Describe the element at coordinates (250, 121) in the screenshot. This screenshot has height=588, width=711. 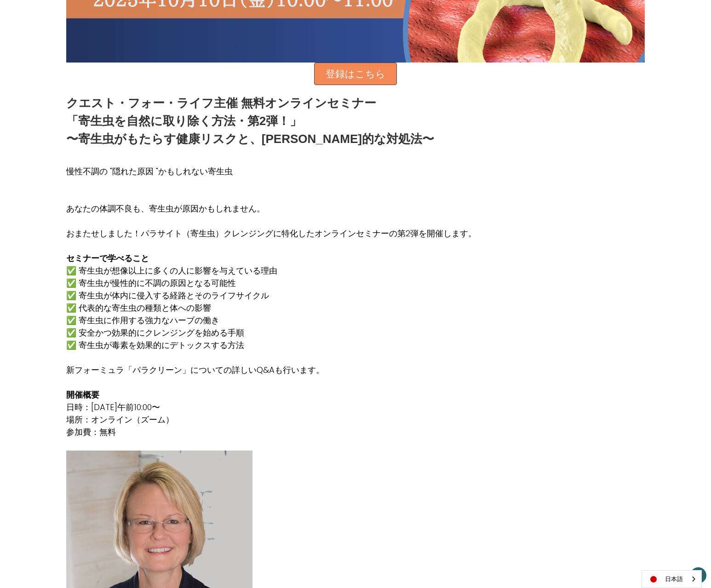
I see `p: 「寄生虫を自然に取り除く方法・第2弾！」` at that location.